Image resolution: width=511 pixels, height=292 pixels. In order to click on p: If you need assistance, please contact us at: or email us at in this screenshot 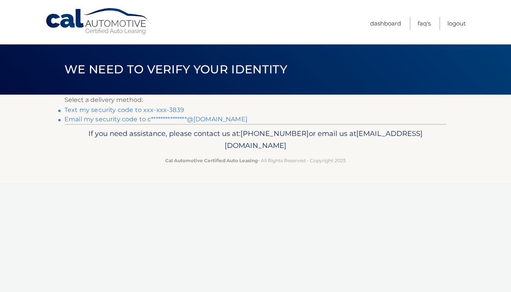, I will do `click(256, 140)`.